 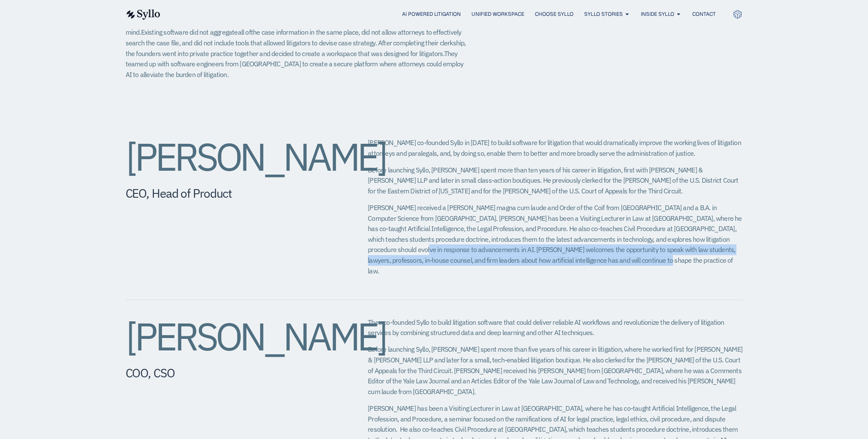 What do you see at coordinates (431, 14) in the screenshot?
I see `a: AI Powered Litigation` at bounding box center [431, 14].